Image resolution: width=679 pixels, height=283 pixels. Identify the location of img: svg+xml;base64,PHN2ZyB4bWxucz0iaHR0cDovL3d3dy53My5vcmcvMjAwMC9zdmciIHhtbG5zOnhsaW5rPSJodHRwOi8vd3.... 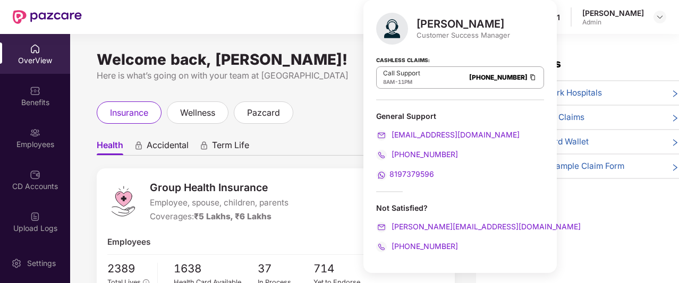
(392, 29).